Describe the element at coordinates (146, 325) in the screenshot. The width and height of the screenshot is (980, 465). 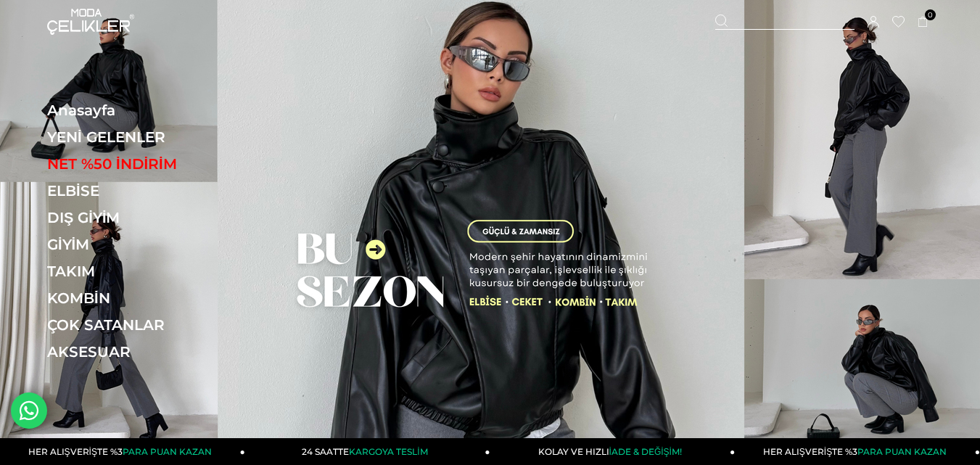
I see `a: ÇOK SATANLAR` at that location.